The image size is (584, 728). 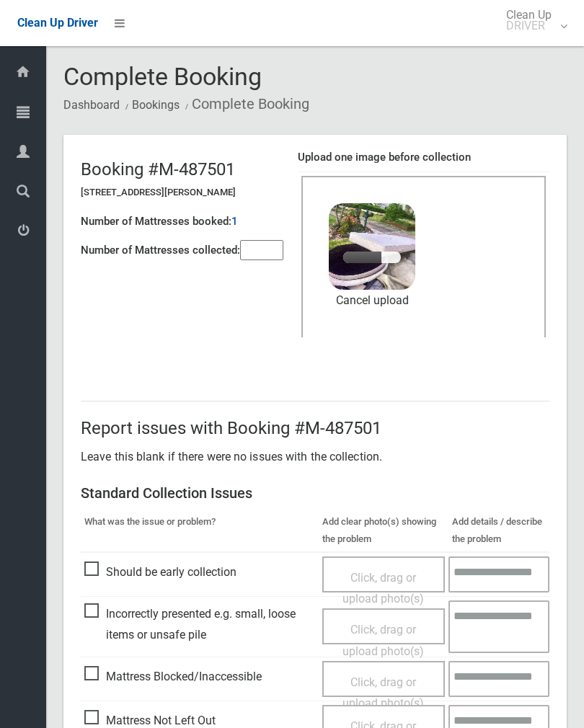 I want to click on p: Leave this blank if there were no issues with the collection., so click(x=315, y=457).